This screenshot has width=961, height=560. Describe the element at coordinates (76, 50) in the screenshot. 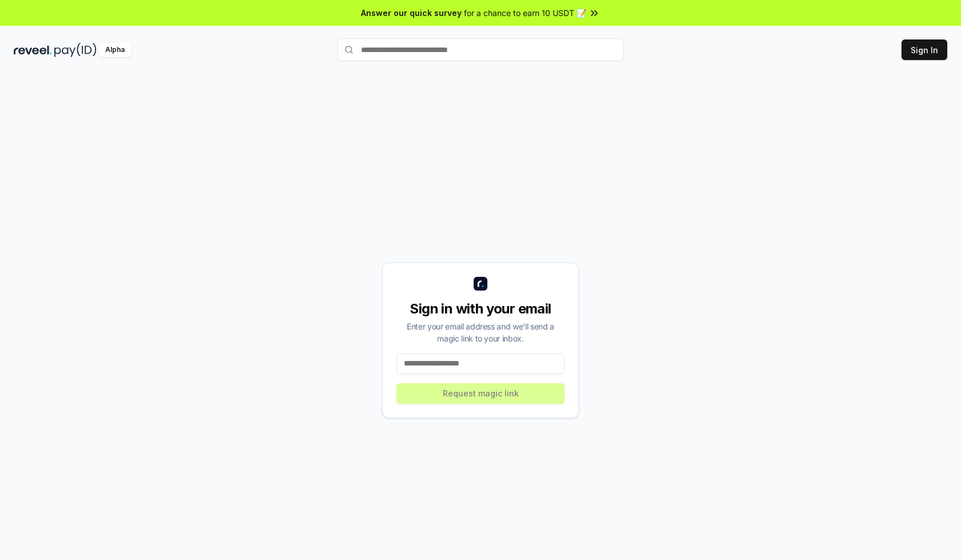

I see `img: pay_id` at that location.